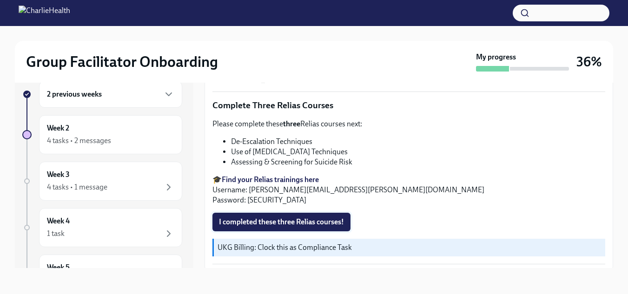  What do you see at coordinates (408, 105) in the screenshot?
I see `p: Complete Three Relias Courses` at bounding box center [408, 105].